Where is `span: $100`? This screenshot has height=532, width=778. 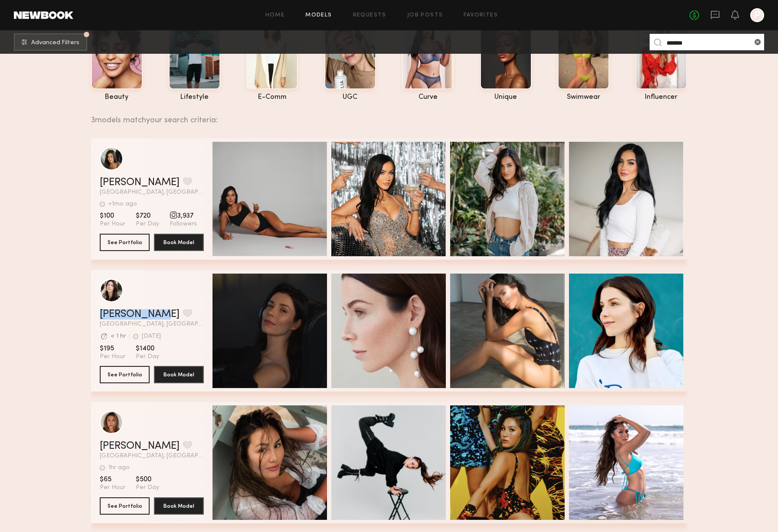
span: $100 is located at coordinates (112, 216).